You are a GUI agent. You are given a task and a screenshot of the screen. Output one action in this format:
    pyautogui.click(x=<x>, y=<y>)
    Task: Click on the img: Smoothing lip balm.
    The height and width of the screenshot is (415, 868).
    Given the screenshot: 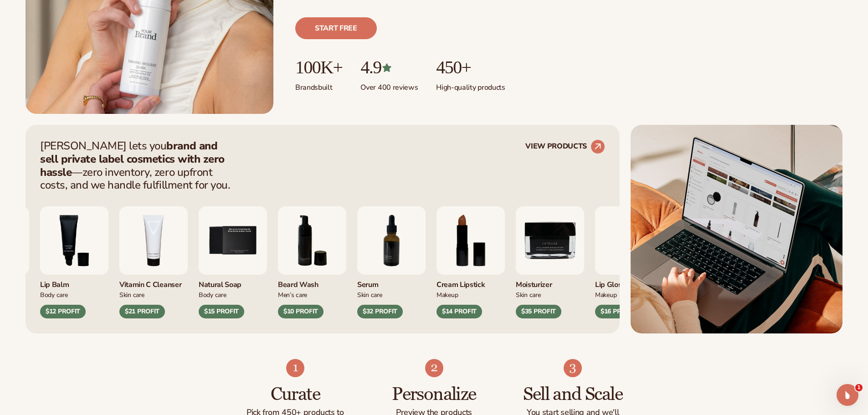 What is the action you would take?
    pyautogui.click(x=75, y=240)
    